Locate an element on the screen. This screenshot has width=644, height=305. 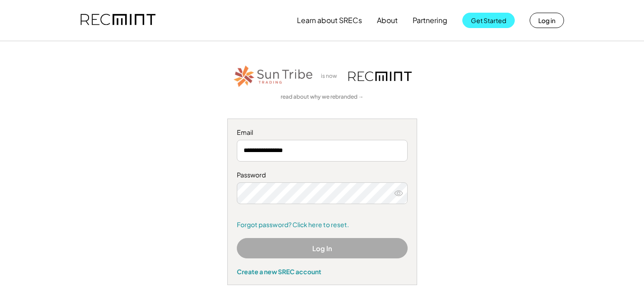
button: Learn about SRECs is located at coordinates (329, 20).